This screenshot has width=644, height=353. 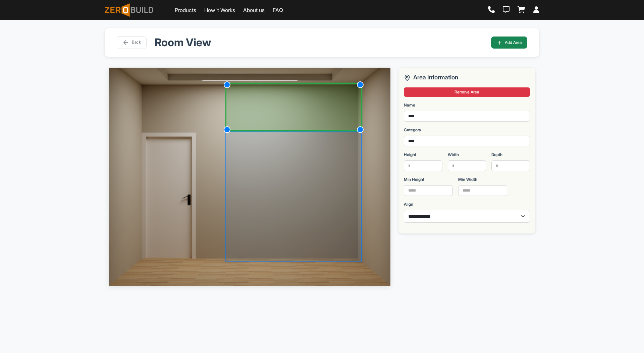 I want to click on a: About us, so click(x=254, y=10).